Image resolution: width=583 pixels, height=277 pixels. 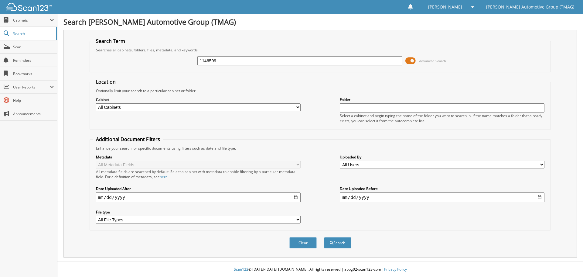 What do you see at coordinates (198, 188) in the screenshot?
I see `label: Date Uploaded After` at bounding box center [198, 188].